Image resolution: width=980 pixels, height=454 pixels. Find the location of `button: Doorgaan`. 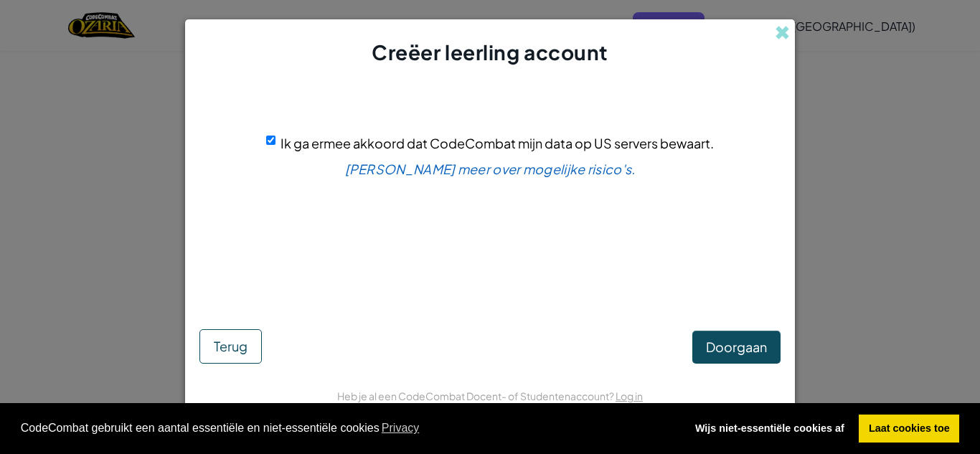

button: Doorgaan is located at coordinates (736, 348).